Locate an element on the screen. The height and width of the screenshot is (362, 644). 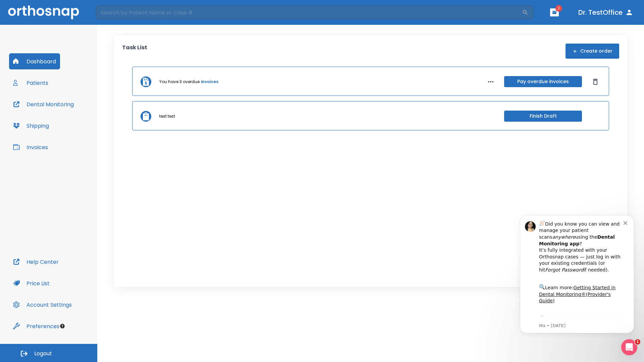
a: Invoices is located at coordinates (30, 147).